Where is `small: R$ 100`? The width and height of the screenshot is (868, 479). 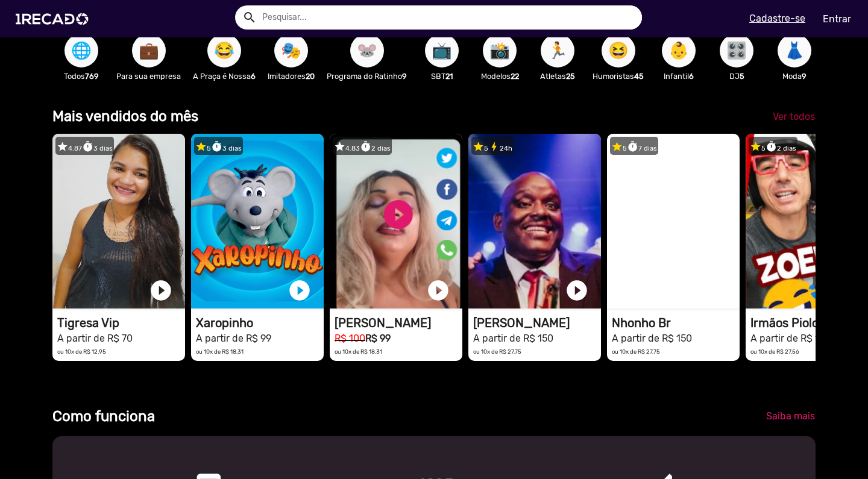 small: R$ 100 is located at coordinates (350, 338).